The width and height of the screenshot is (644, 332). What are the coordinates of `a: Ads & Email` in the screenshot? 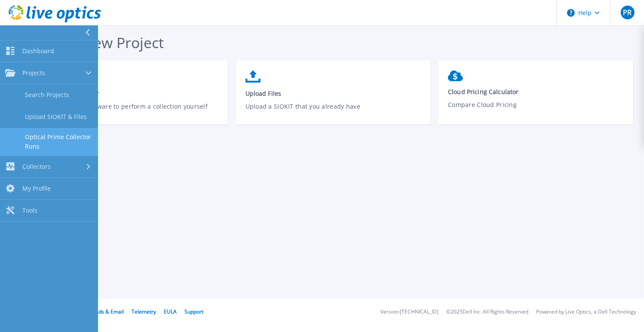 It's located at (109, 312).